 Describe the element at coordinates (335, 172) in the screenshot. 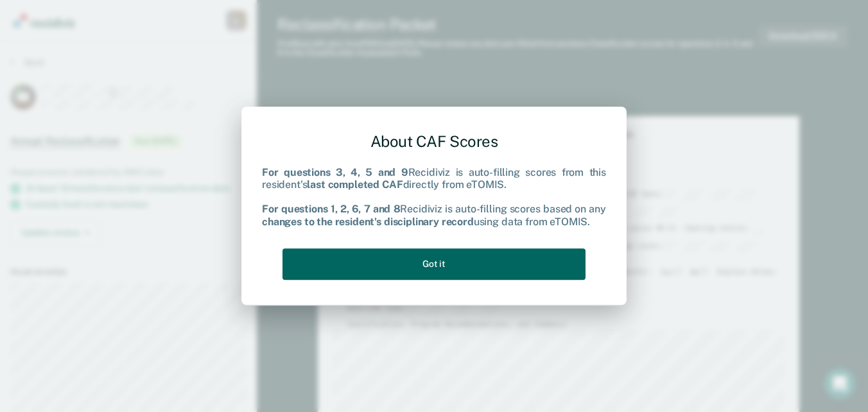

I see `b: For questions 3, 4, 5 and 9` at that location.